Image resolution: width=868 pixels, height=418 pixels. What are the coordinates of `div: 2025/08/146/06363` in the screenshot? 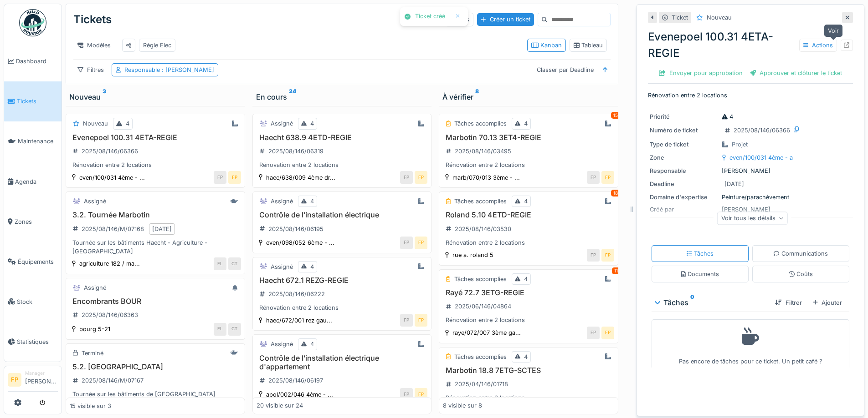 It's located at (110, 315).